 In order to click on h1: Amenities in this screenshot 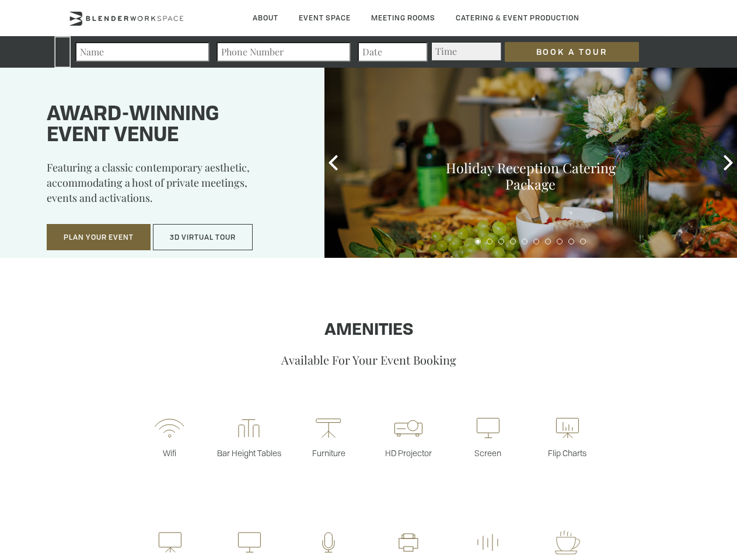, I will do `click(368, 331)`.